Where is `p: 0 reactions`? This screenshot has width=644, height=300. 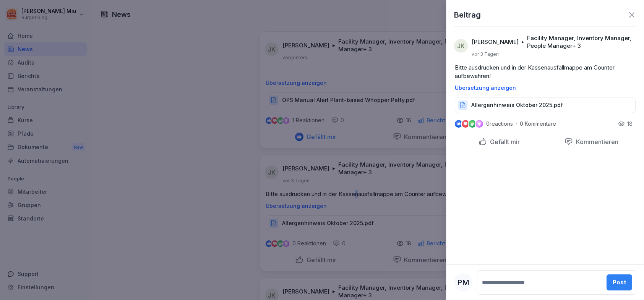
p: 0 reactions is located at coordinates (499, 124).